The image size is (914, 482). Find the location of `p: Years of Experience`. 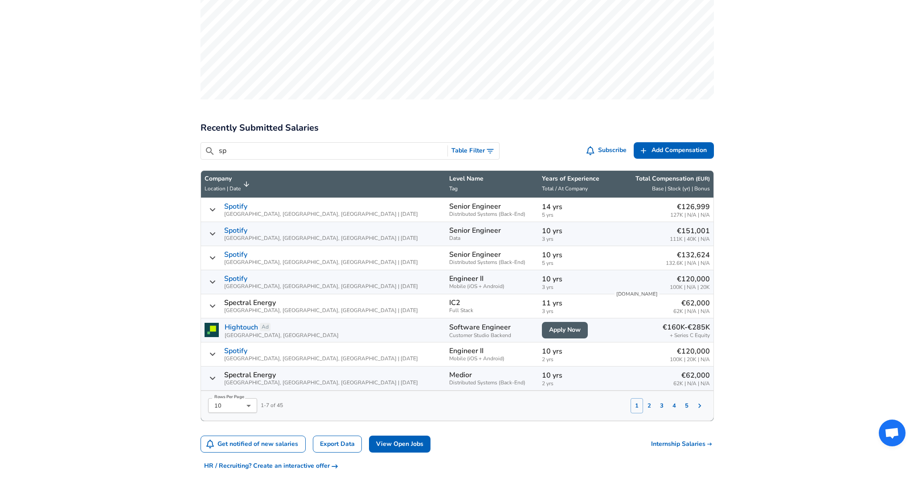

p: Years of Experience is located at coordinates (574, 179).